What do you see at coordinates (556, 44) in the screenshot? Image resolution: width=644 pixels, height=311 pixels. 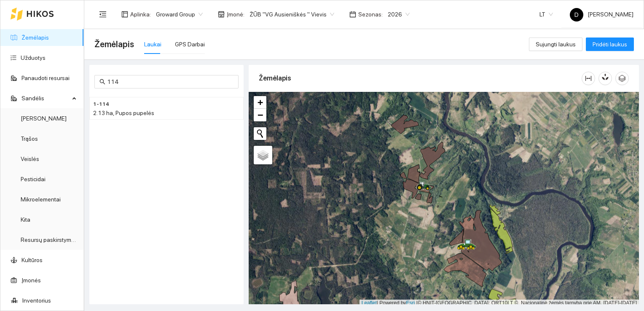 I see `button: Sujungti laukus` at bounding box center [556, 44].